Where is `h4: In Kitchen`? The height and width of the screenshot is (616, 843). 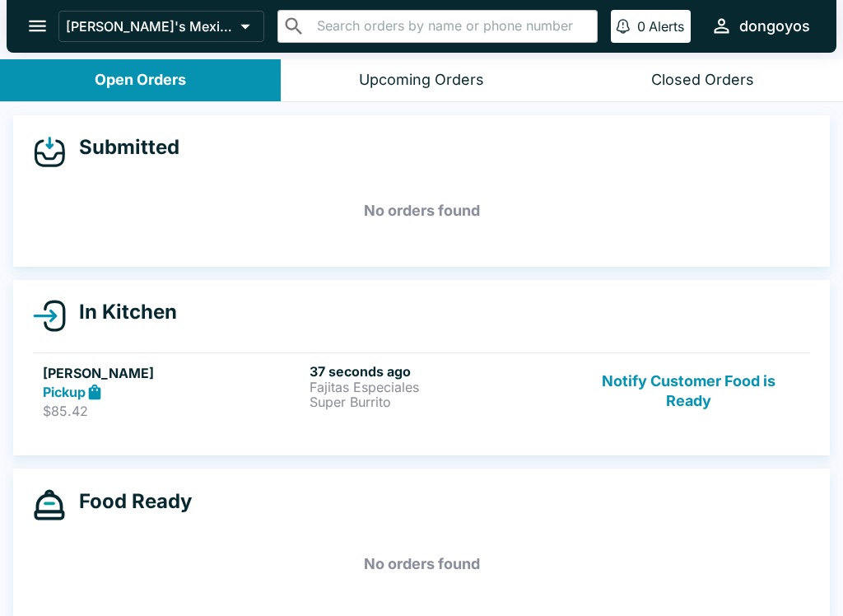
h4: In Kitchen is located at coordinates (121, 312).